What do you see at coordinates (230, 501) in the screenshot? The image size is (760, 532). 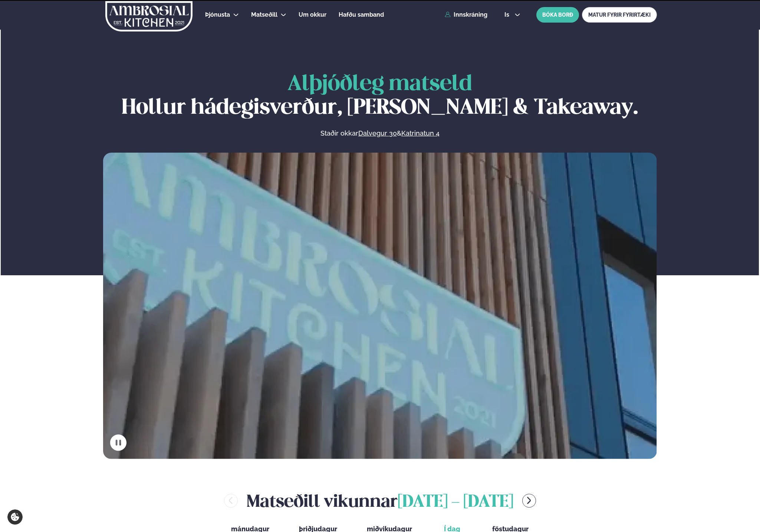 I see `button: menu-btn-left` at bounding box center [230, 501].